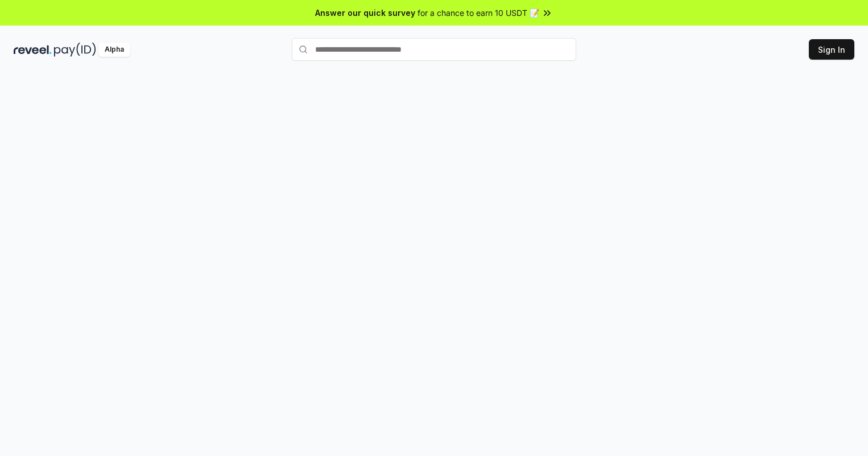  I want to click on img: reveel_dark, so click(32, 49).